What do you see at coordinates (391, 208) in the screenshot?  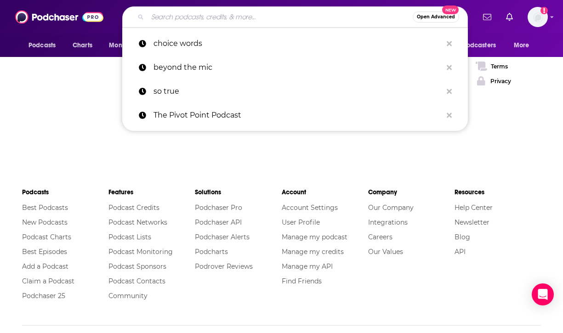 I see `a: Our Company` at bounding box center [391, 208].